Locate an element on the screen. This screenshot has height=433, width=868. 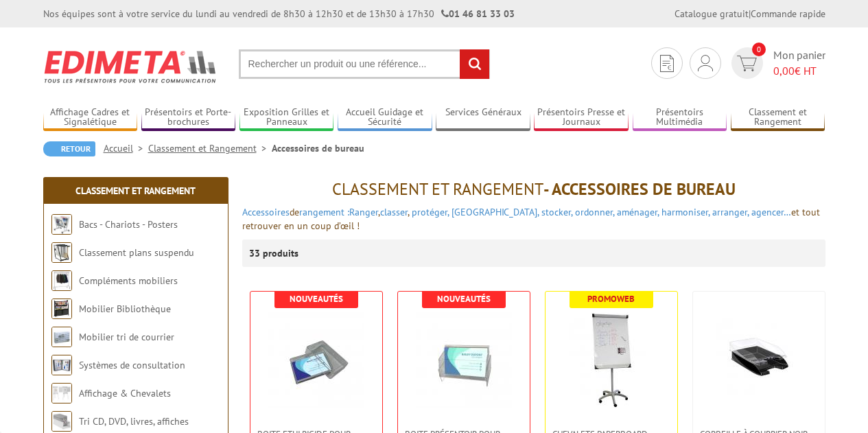
a: Exposition Grilles et Panneaux is located at coordinates (287, 117).